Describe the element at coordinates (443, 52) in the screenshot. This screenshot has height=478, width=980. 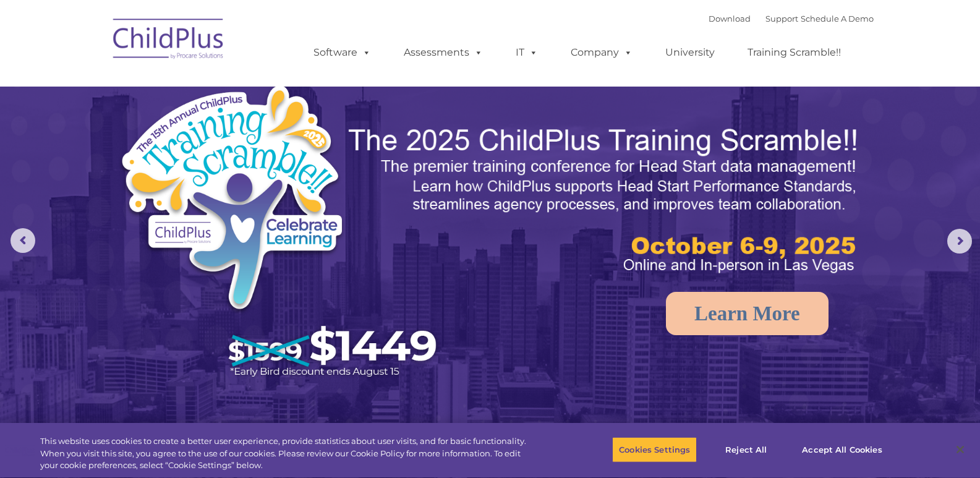
I see `a: Assessments` at that location.